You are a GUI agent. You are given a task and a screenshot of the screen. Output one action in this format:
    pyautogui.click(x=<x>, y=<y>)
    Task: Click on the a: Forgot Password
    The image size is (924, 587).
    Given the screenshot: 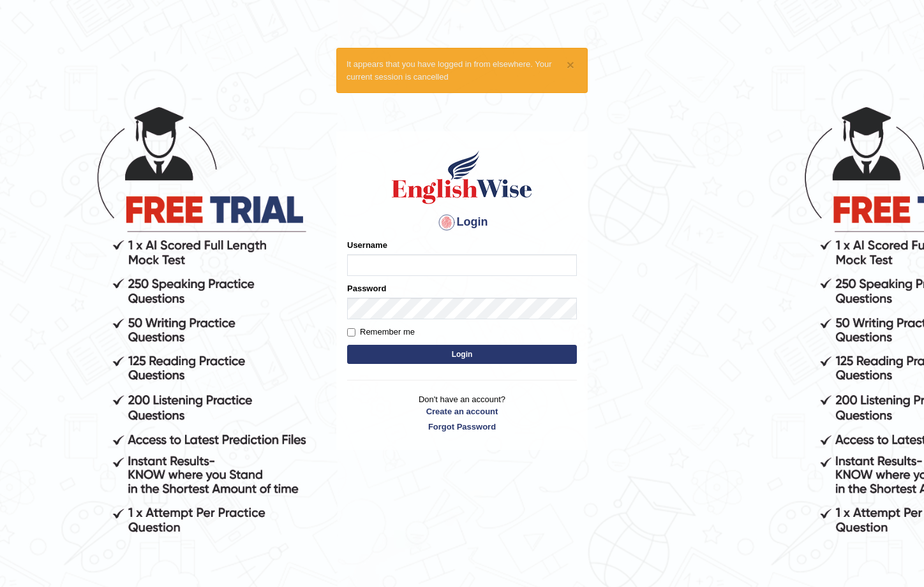 What is the action you would take?
    pyautogui.click(x=462, y=426)
    